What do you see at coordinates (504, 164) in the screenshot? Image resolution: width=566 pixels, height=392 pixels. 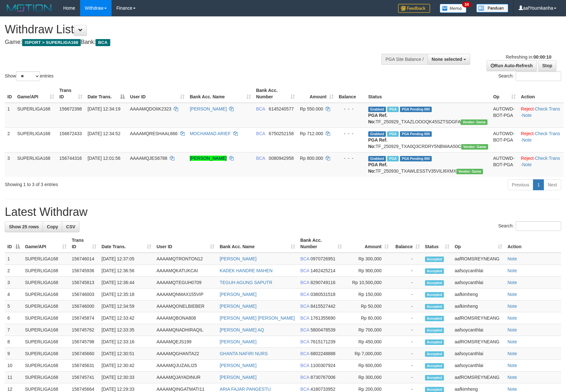 I see `td: AUTOWD-BOT-PGA` at bounding box center [504, 164].